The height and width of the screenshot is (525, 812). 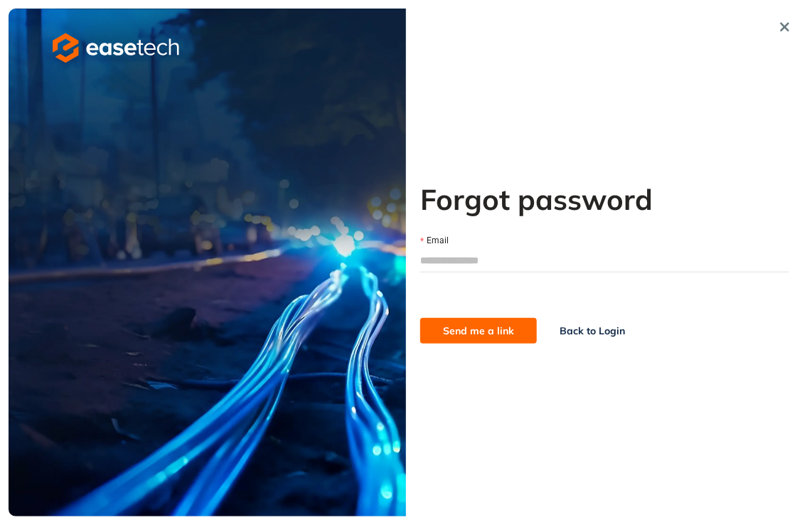 I want to click on span: Back to Login, so click(x=592, y=331).